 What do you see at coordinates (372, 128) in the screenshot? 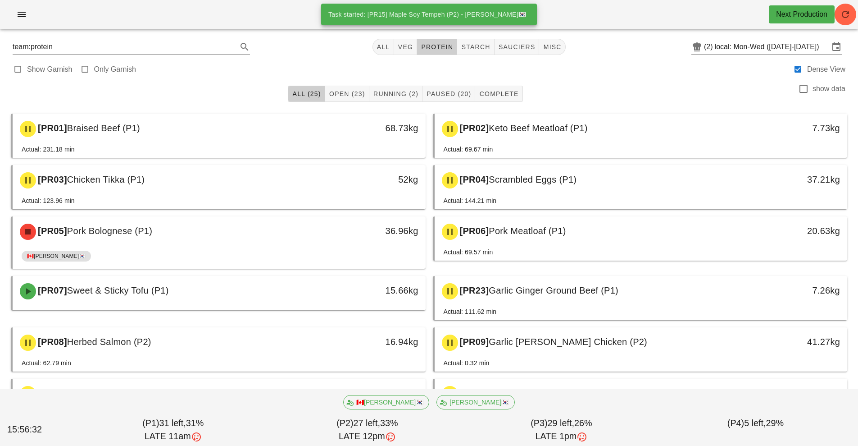
I see `div: 68.73kg` at bounding box center [372, 128].